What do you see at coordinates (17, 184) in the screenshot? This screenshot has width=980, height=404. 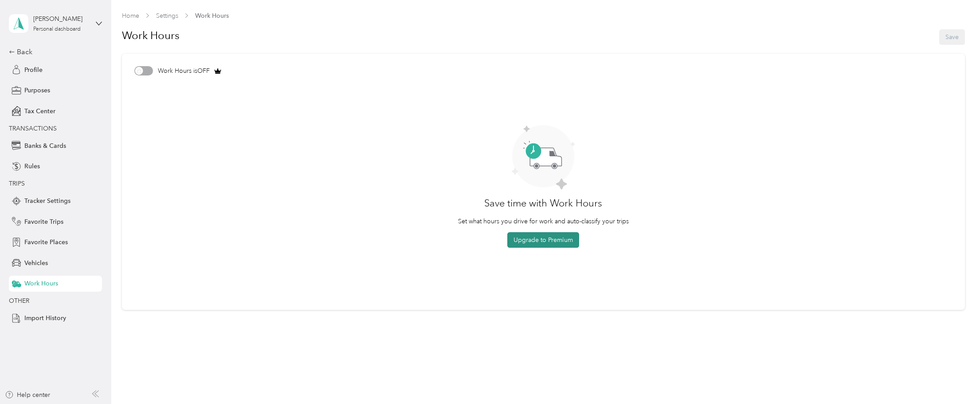 I see `span: TRIPS` at bounding box center [17, 184].